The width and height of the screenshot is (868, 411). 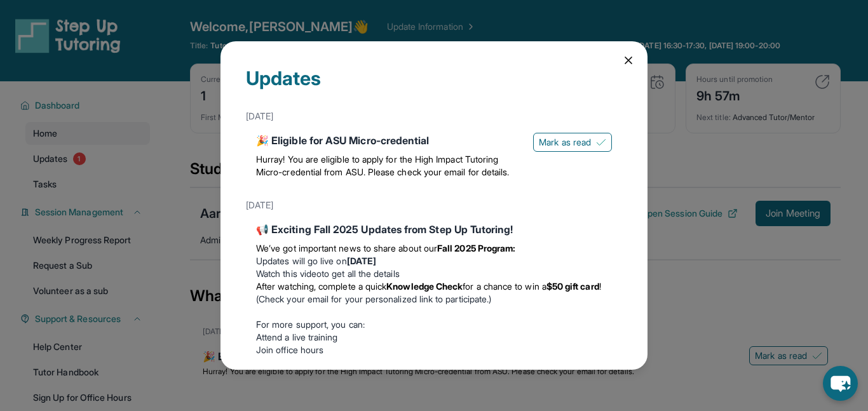 What do you see at coordinates (565, 142) in the screenshot?
I see `span: Mark as read` at bounding box center [565, 142].